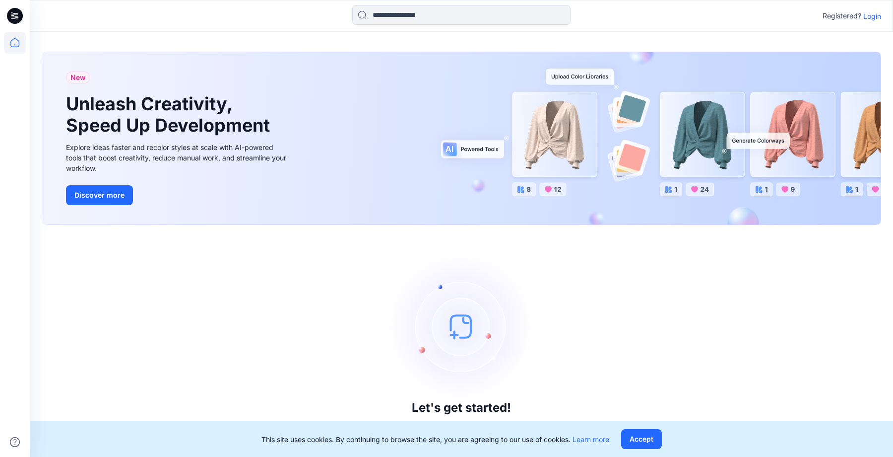 This screenshot has width=893, height=457. I want to click on p: Registered?, so click(842, 16).